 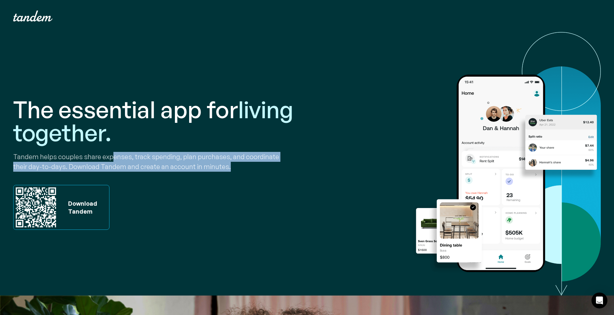 I want to click on span: living together., so click(x=153, y=121).